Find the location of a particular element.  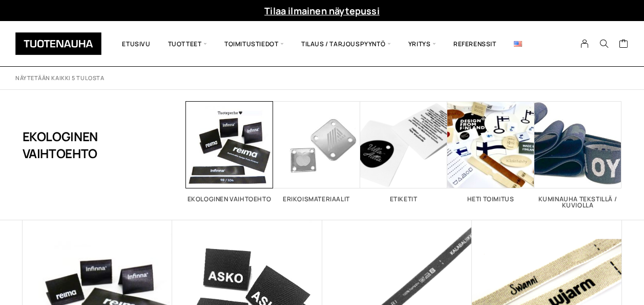

h2: Etiketit is located at coordinates (403, 199).